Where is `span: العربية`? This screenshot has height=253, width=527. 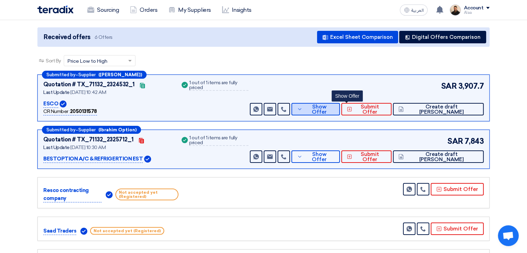 span: العربية is located at coordinates (417, 10).